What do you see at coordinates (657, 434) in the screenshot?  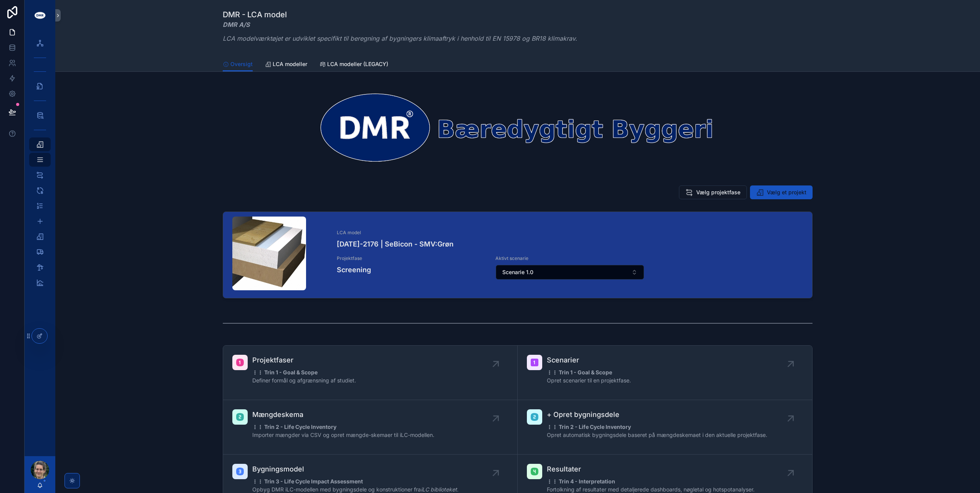 I see `p: Opret automatisk bygningsdele baseret på mængdeskemaet i den aktuelle projektfase.` at bounding box center [657, 434].